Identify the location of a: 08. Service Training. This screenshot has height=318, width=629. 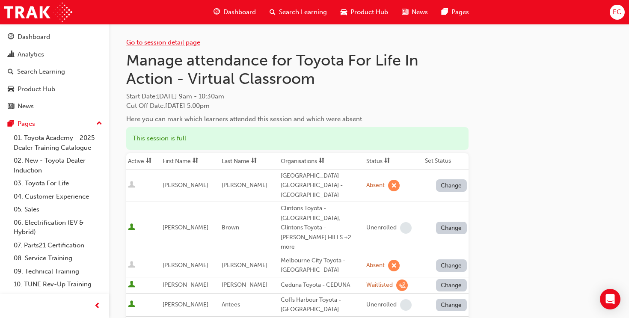
(58, 258).